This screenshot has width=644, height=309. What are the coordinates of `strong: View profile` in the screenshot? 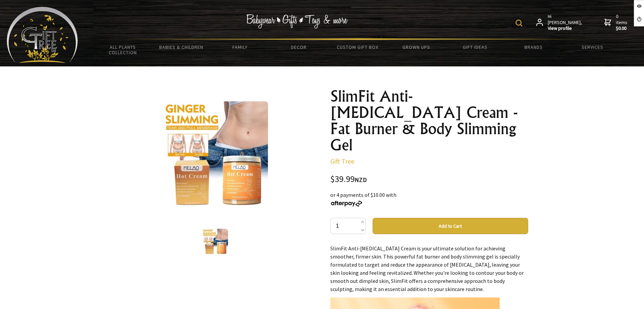 It's located at (565, 29).